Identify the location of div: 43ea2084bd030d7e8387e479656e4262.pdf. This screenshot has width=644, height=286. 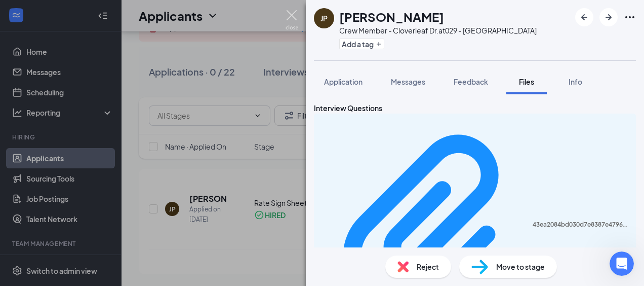
(581, 225).